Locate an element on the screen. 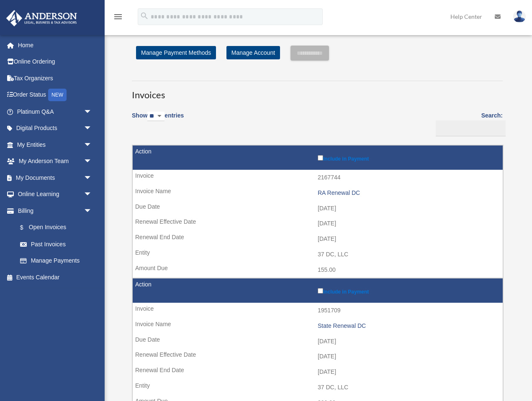 This screenshot has width=532, height=401. label: Show entries is located at coordinates (158, 120).